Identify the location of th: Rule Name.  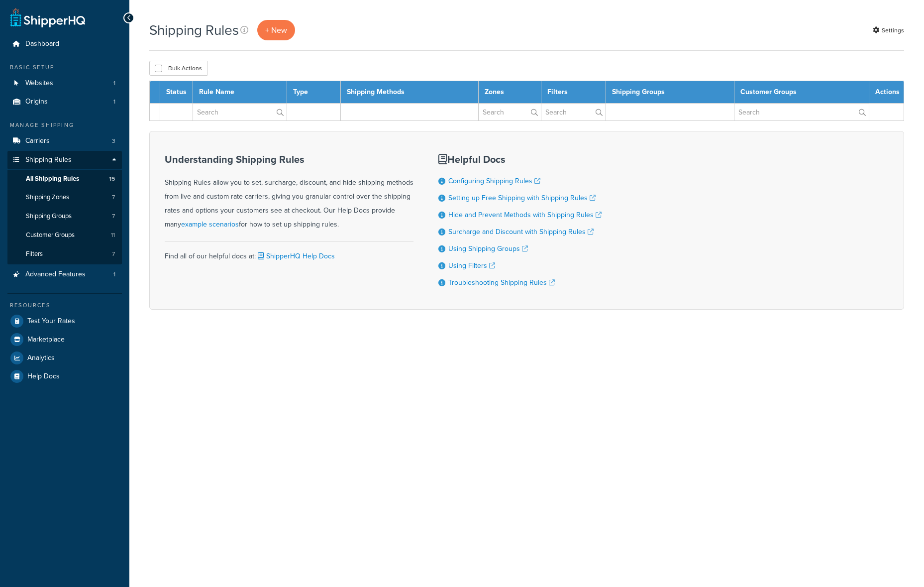
(240, 92).